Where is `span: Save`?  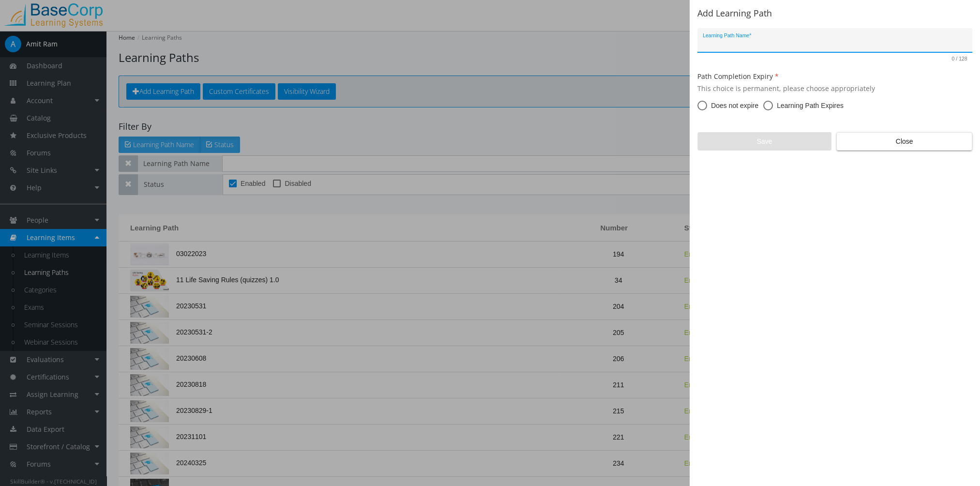 span: Save is located at coordinates (764, 141).